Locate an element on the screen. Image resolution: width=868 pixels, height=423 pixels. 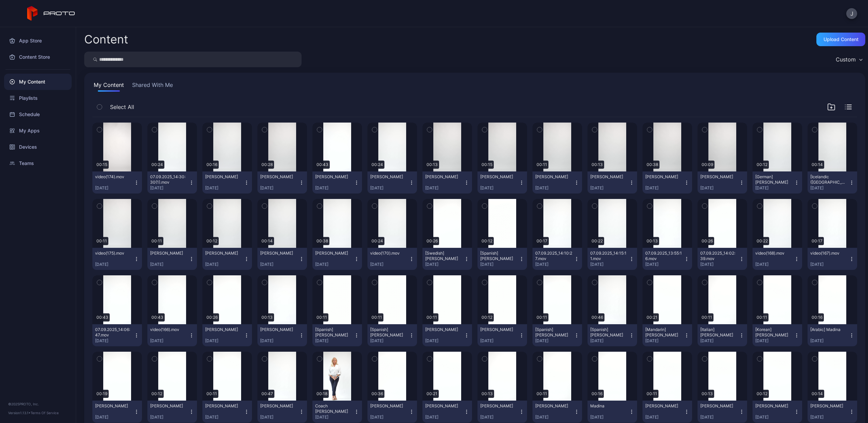
div: Schedule is located at coordinates (38, 114).